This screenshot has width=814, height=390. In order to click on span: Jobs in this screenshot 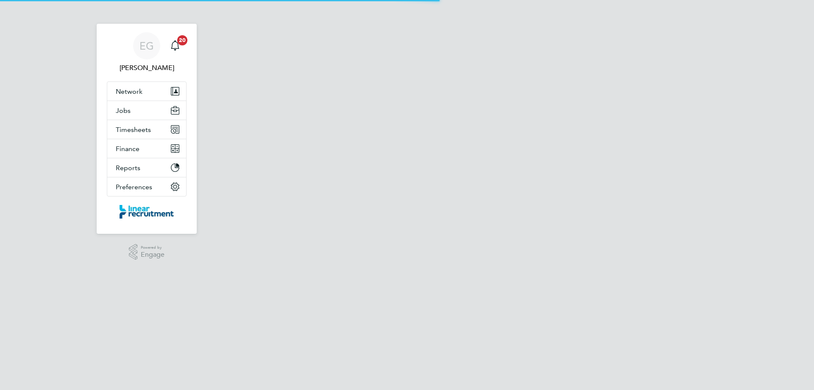, I will do `click(123, 110)`.